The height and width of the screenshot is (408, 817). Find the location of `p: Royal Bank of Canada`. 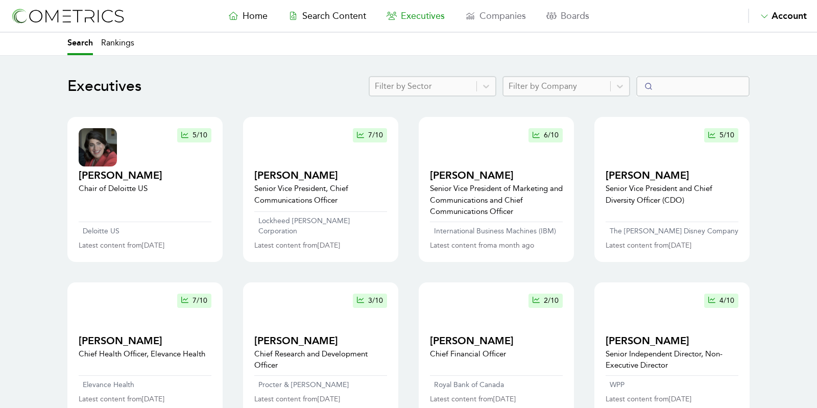

p: Royal Bank of Canada is located at coordinates (482, 396).